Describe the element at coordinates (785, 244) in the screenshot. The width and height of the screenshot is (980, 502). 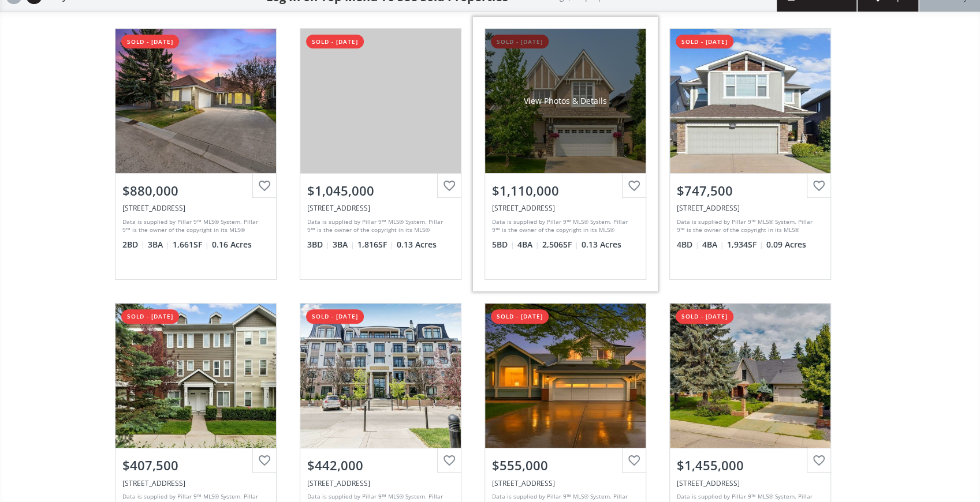
I see `span: 0.09 Acres` at that location.